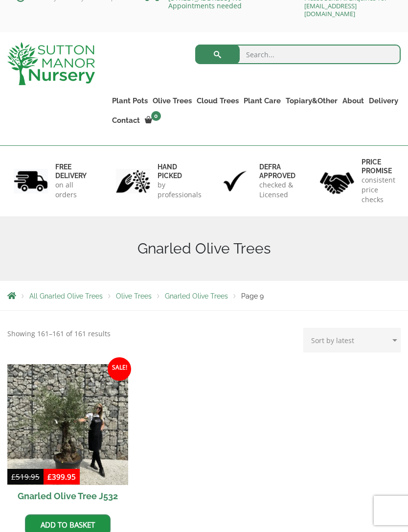 The width and height of the screenshot is (408, 532). I want to click on h1: Gnarled Olive Trees, so click(204, 248).